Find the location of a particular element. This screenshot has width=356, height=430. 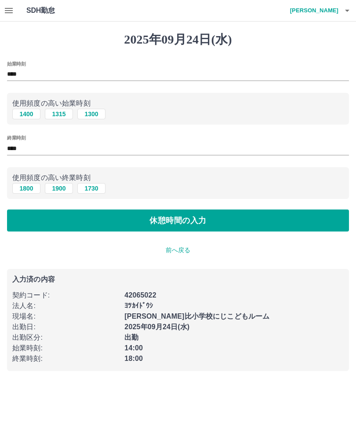

button: 1300 is located at coordinates (91, 114).